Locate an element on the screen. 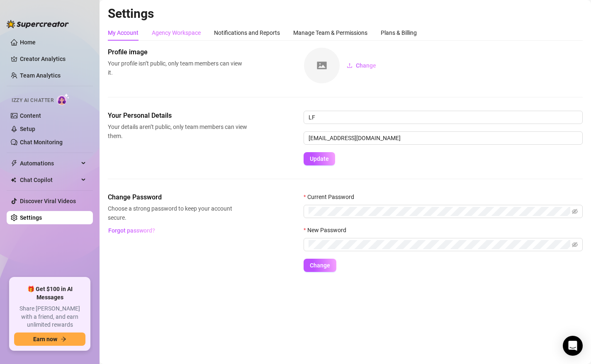 Image resolution: width=591 pixels, height=364 pixels. h2: Settings is located at coordinates (345, 14).